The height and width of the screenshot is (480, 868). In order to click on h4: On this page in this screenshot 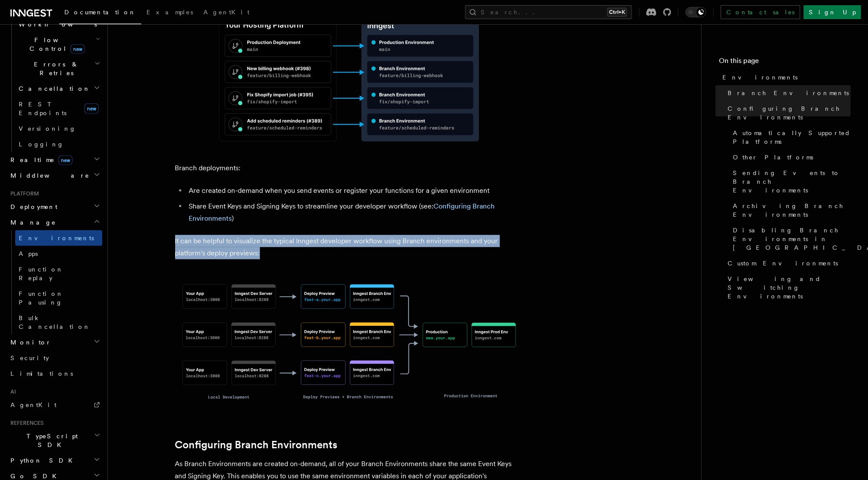, I will do `click(785, 63)`.